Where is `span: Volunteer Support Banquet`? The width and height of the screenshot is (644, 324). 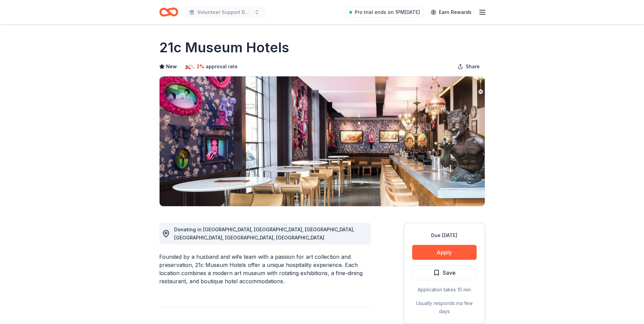 span: Volunteer Support Banquet is located at coordinates (224, 12).